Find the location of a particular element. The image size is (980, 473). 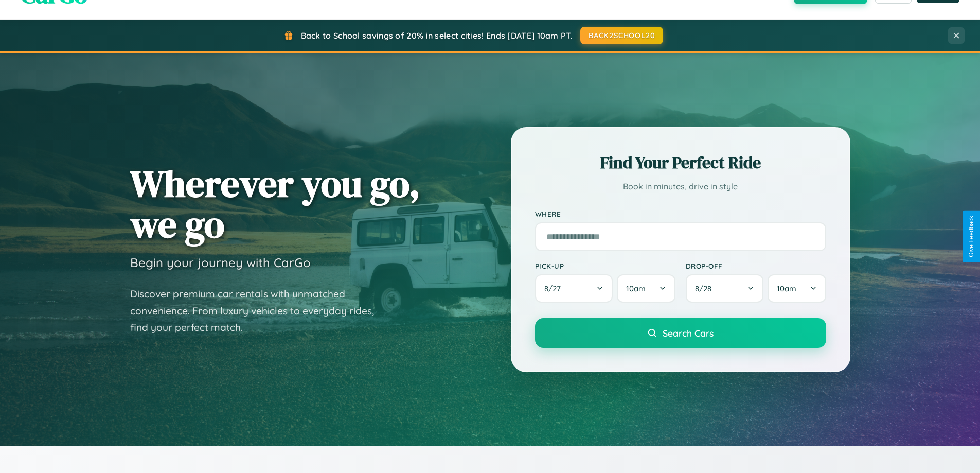

h3: Begin your journey with CarGo is located at coordinates (220, 262).